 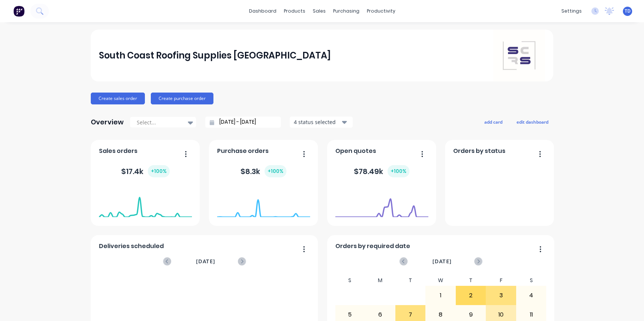 I want to click on button: add card, so click(x=494, y=122).